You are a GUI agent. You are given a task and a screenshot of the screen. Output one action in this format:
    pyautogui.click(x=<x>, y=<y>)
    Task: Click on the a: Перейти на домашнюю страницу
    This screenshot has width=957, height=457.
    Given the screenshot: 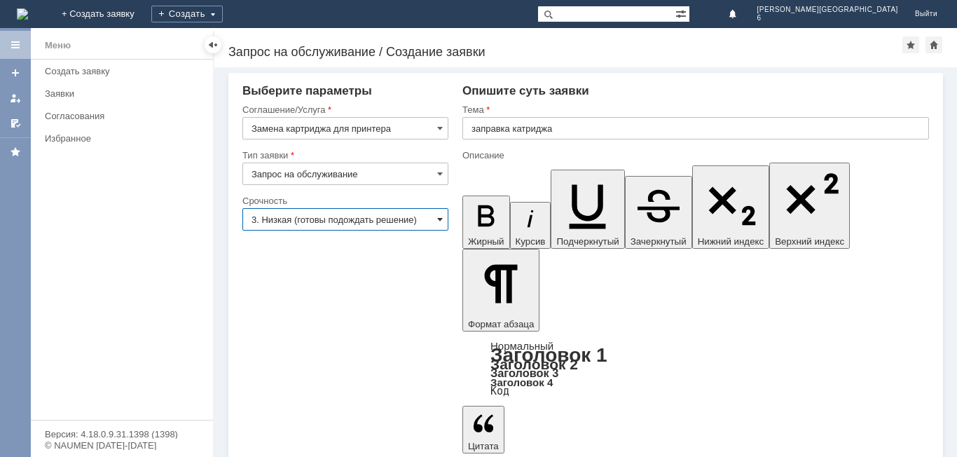 What is the action you would take?
    pyautogui.click(x=22, y=14)
    